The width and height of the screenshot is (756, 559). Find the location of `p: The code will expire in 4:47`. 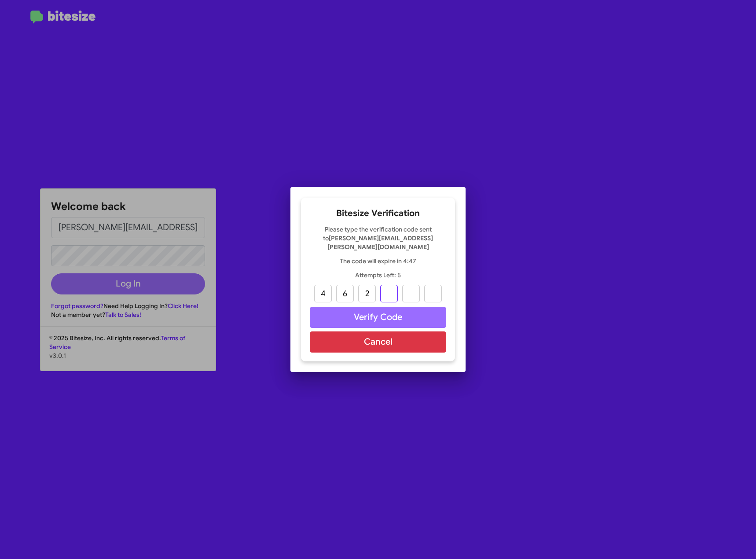

p: The code will expire in 4:47 is located at coordinates (378, 261).